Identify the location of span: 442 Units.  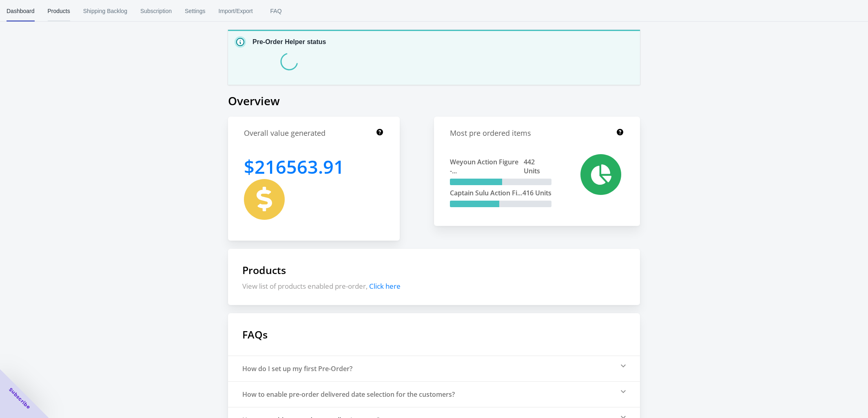
(538, 166).